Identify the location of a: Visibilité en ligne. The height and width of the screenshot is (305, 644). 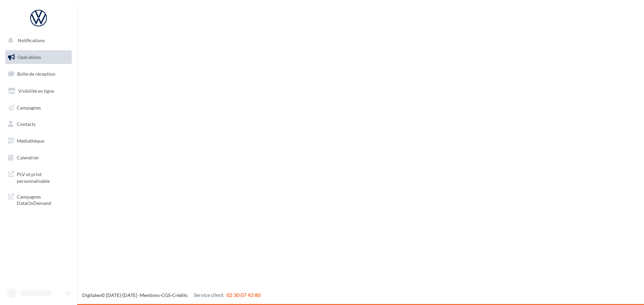
(39, 91).